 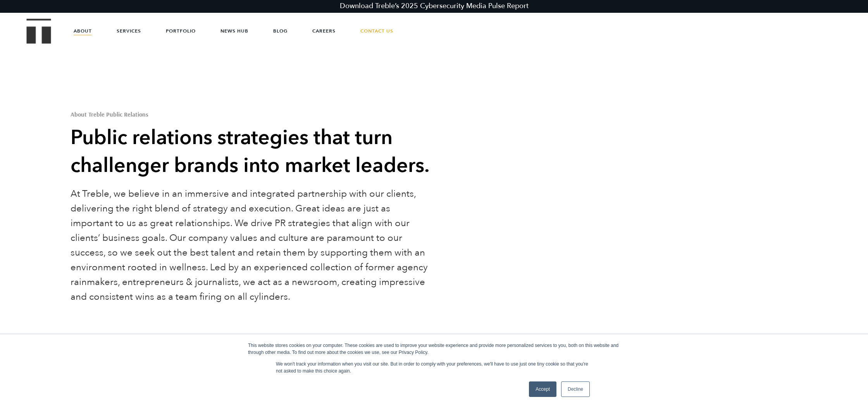 What do you see at coordinates (235, 31) in the screenshot?
I see `a: News Hub` at bounding box center [235, 31].